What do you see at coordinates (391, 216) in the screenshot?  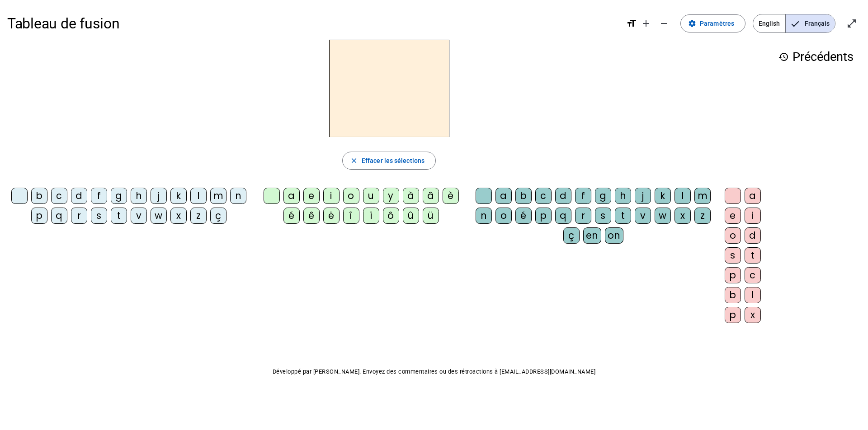 I see `div: ô` at bounding box center [391, 216].